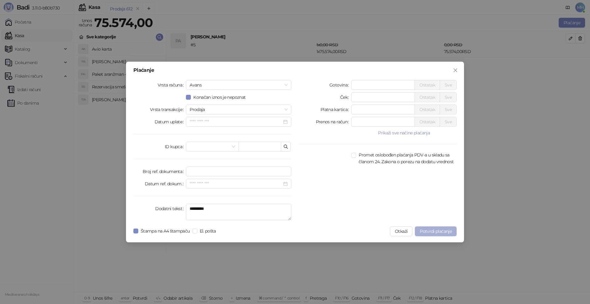 The height and width of the screenshot is (304, 590). What do you see at coordinates (340, 85) in the screenshot?
I see `label: Gotovina` at bounding box center [340, 85].